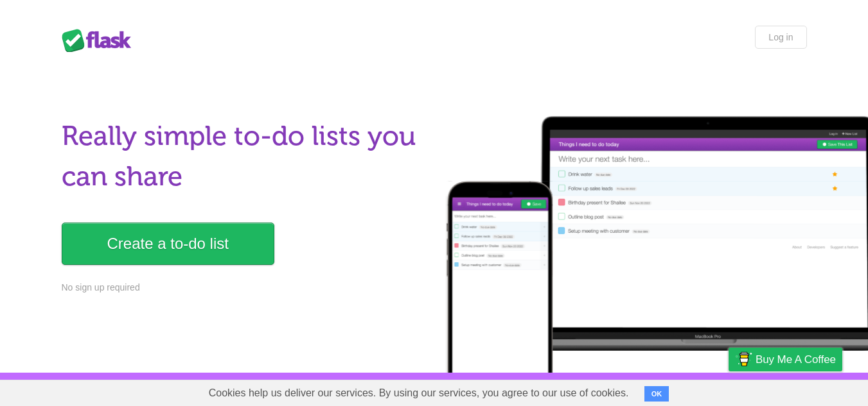  What do you see at coordinates (167, 244) in the screenshot?
I see `a: Create a to-do list` at bounding box center [167, 244].